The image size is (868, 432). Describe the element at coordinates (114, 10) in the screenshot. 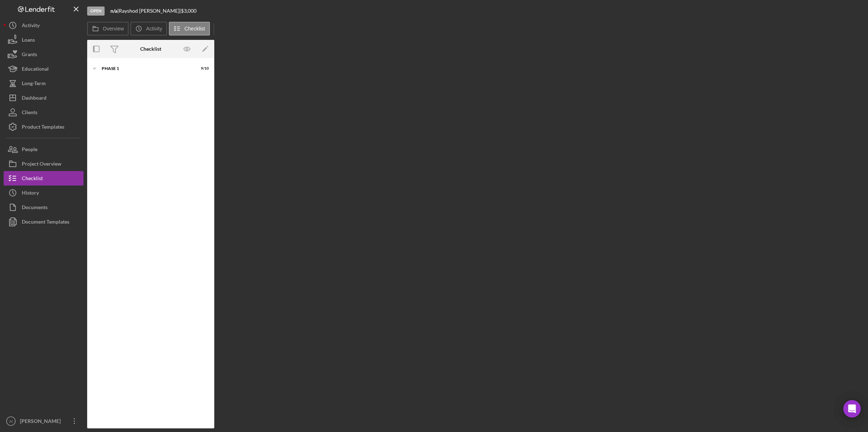

I see `b: n/a` at that location.